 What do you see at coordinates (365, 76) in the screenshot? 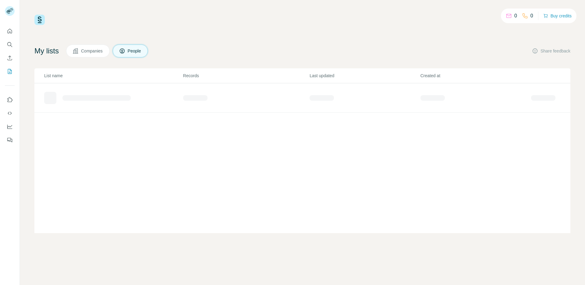
I see `p: Last updated` at bounding box center [365, 76].